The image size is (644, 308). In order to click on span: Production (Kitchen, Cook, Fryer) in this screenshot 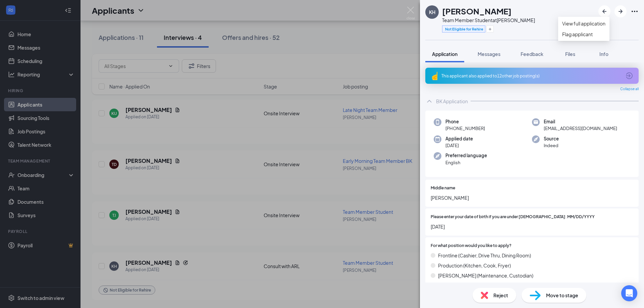, I will do `click(474, 266)`.